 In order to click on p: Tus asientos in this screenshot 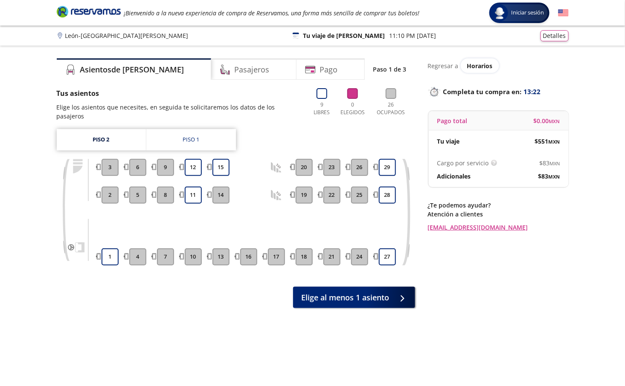, I will do `click(180, 93)`.